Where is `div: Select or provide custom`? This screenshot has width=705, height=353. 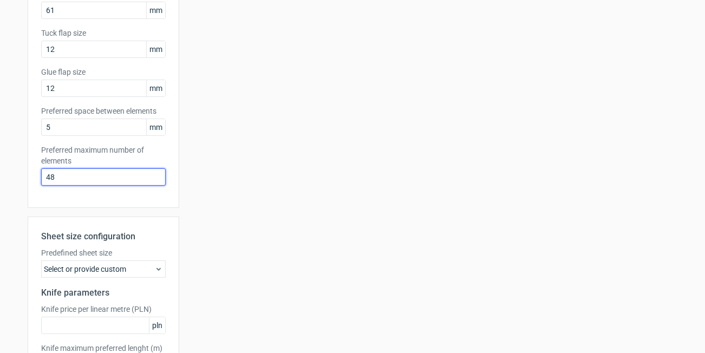
div: Select or provide custom is located at coordinates (103, 269).